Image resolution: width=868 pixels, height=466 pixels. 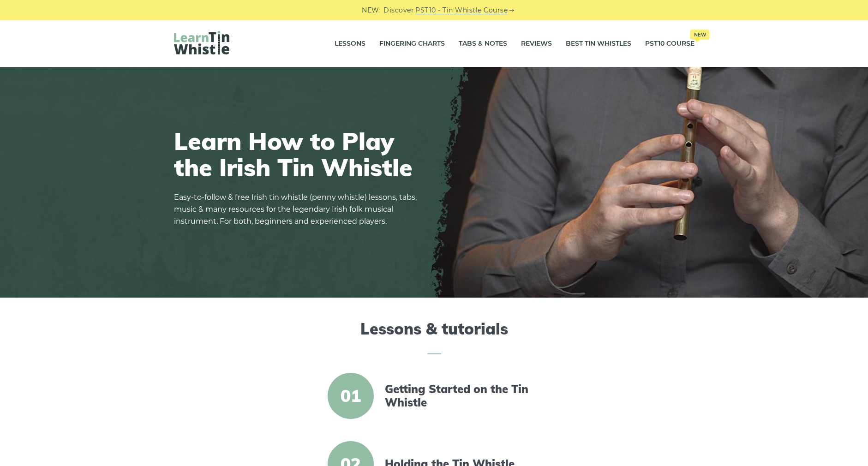 What do you see at coordinates (537, 44) in the screenshot?
I see `a: Reviews` at bounding box center [537, 44].